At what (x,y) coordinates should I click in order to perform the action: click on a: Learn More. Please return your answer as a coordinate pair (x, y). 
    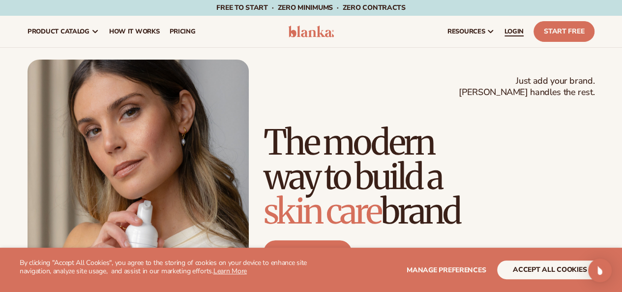
    Looking at the image, I should click on (230, 270).